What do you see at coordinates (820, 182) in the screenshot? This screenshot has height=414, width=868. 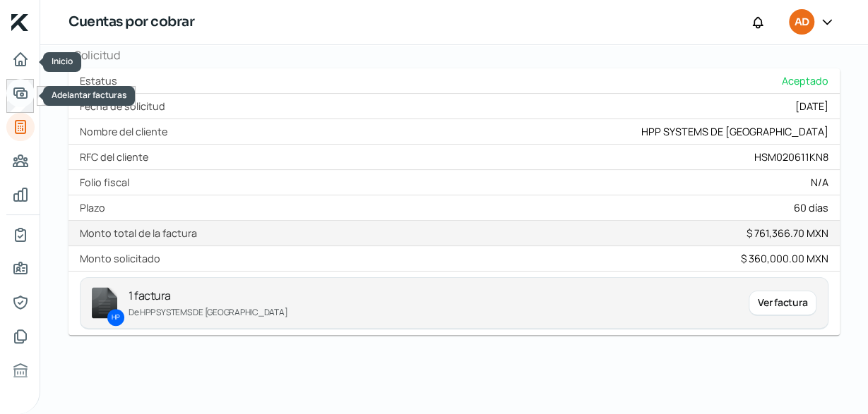 I see `div: N/A` at bounding box center [820, 182].